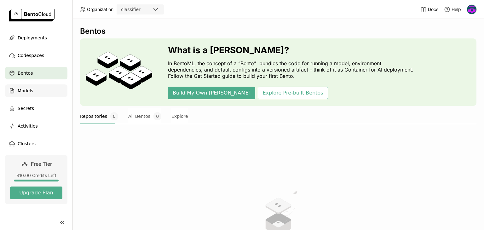  Describe the element at coordinates (293, 70) in the screenshot. I see `p: In BentoML, the concept of a “Bento” bundles the code for running a model, environment dependenci...` at that location.